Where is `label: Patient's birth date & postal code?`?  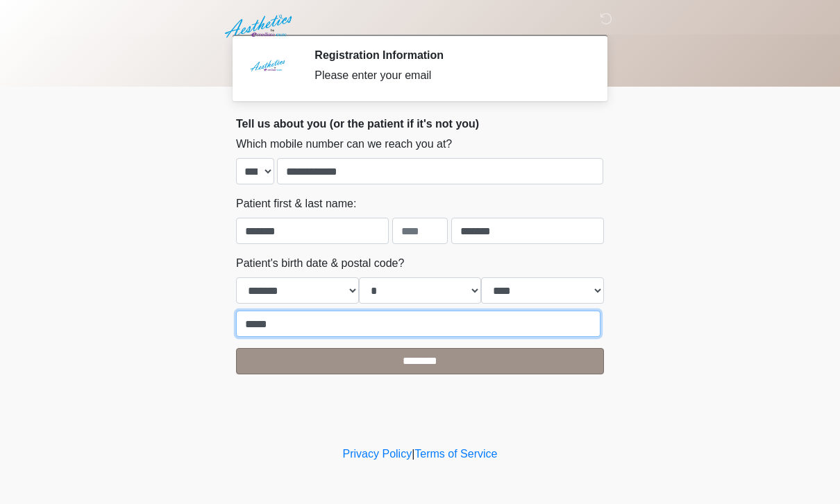
label: Patient's birth date & postal code? is located at coordinates (320, 263).